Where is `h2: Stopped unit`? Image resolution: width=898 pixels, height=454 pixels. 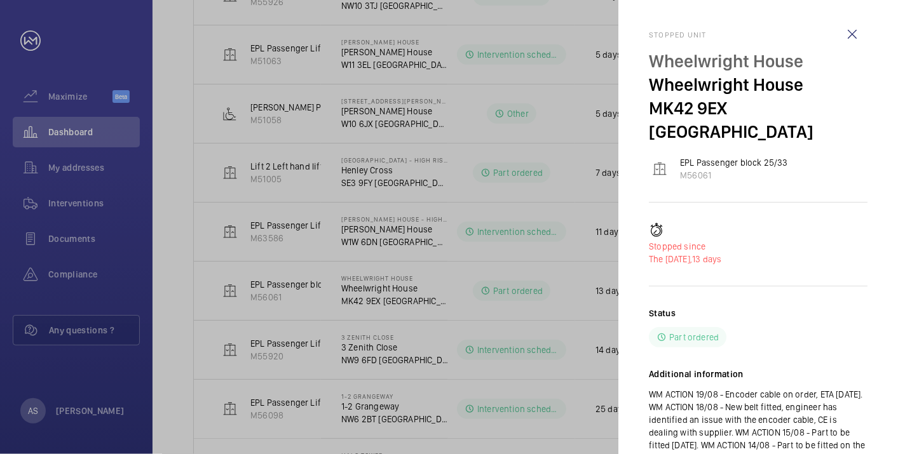 h2: Stopped unit is located at coordinates (758, 35).